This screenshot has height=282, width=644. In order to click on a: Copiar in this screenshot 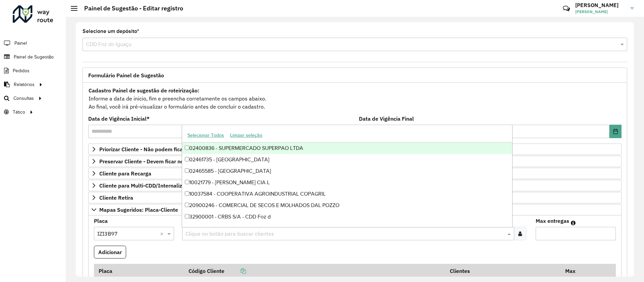, I will do `click(235, 271)`.